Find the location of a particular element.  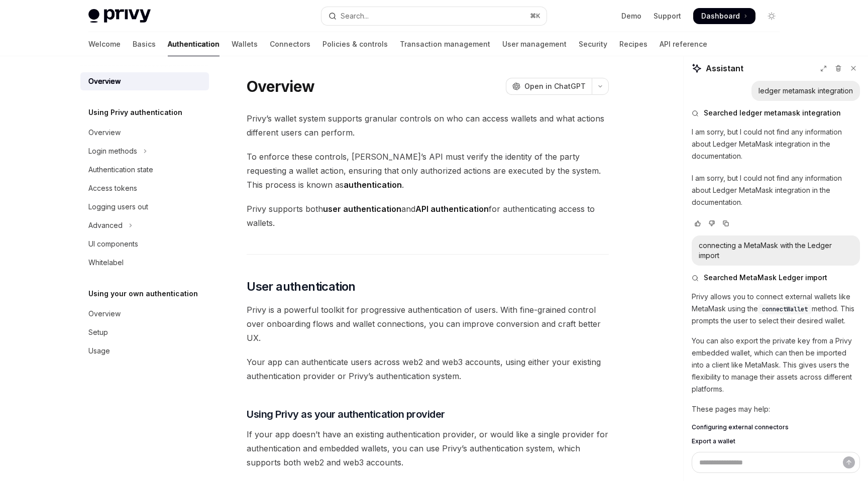

button: Open in ChatGPT is located at coordinates (548, 86).